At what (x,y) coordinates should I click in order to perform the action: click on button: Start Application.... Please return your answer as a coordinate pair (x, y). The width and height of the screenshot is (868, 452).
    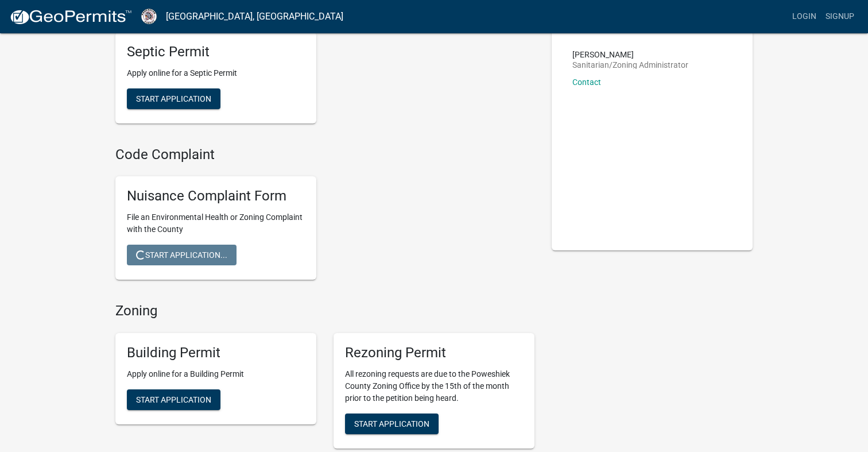
    Looking at the image, I should click on (181, 255).